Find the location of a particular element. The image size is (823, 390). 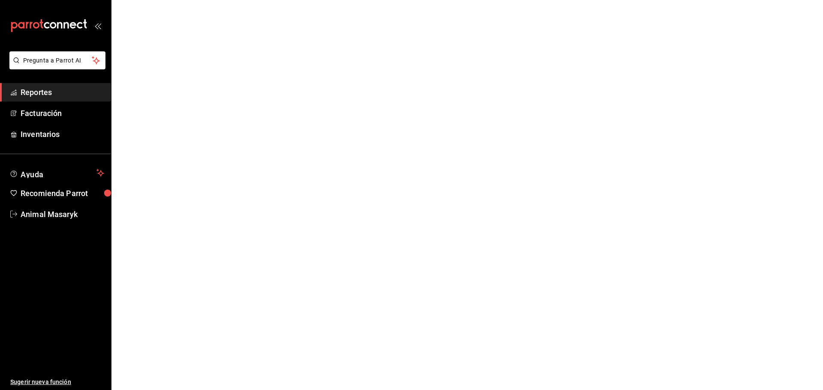

span: Inventarios is located at coordinates (62, 134).